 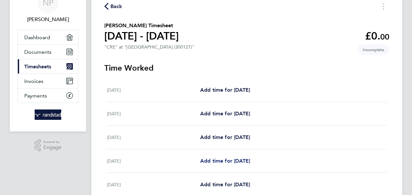 What do you see at coordinates (38, 66) in the screenshot?
I see `span: Timesheets` at bounding box center [38, 66].